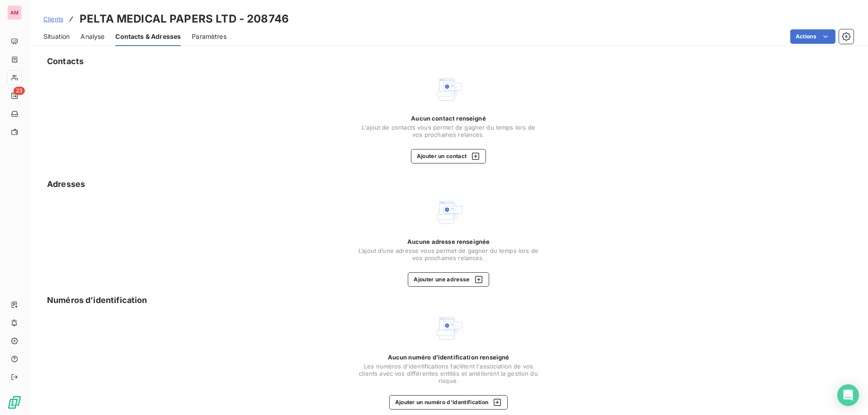 The width and height of the screenshot is (868, 415). I want to click on button: Ajouter un numéro d’identification, so click(448, 403).